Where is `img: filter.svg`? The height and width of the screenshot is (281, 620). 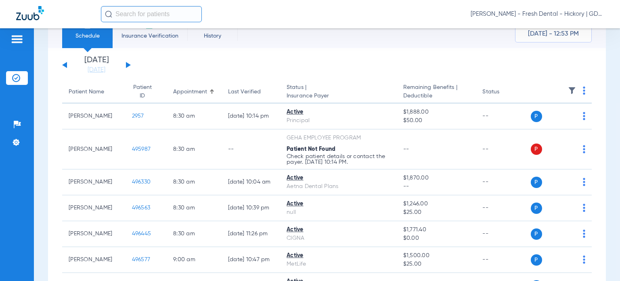
img: filter.svg is located at coordinates (572, 90).